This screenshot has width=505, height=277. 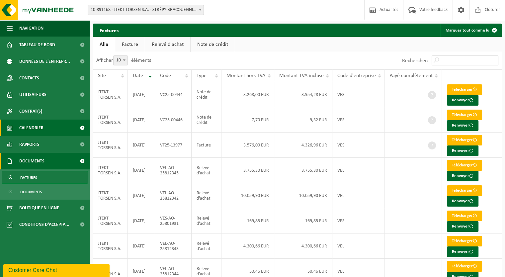 What do you see at coordinates (44, 225) in the screenshot?
I see `span: Conditions d'accepta...` at bounding box center [44, 225].